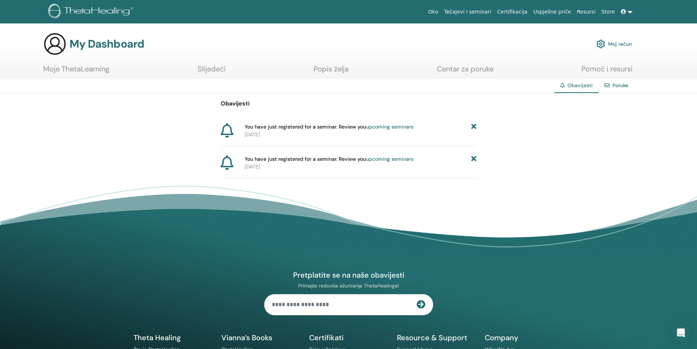  I want to click on a: Pomoć i resursi, so click(607, 71).